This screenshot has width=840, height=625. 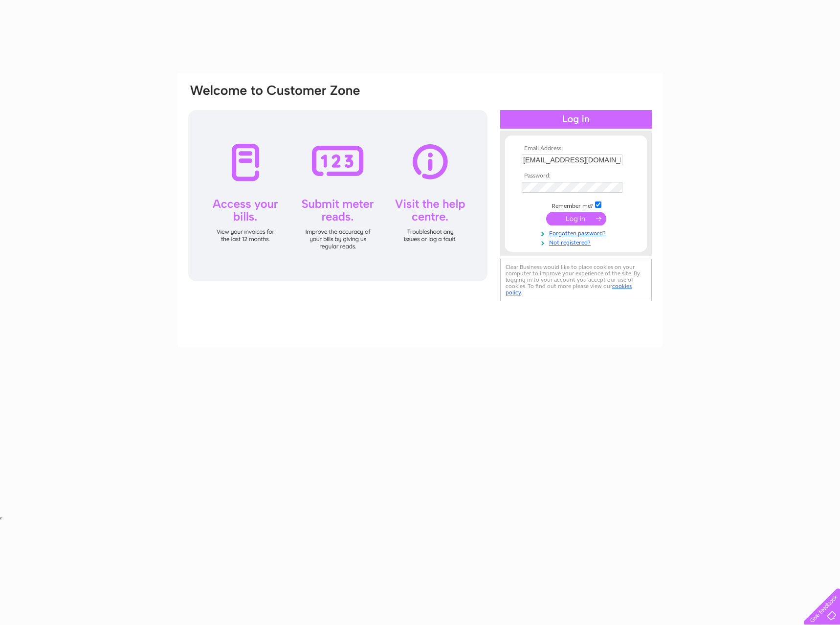 I want to click on a: Not registered?, so click(x=577, y=242).